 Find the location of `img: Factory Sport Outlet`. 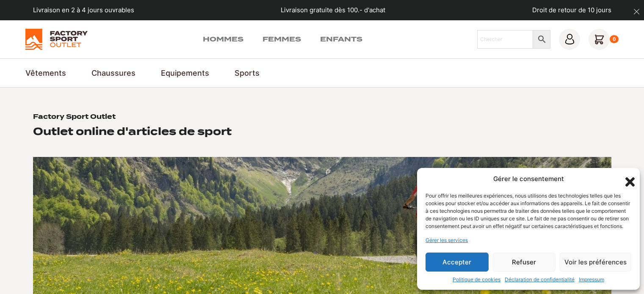

img: Factory Sport Outlet is located at coordinates (57, 40).